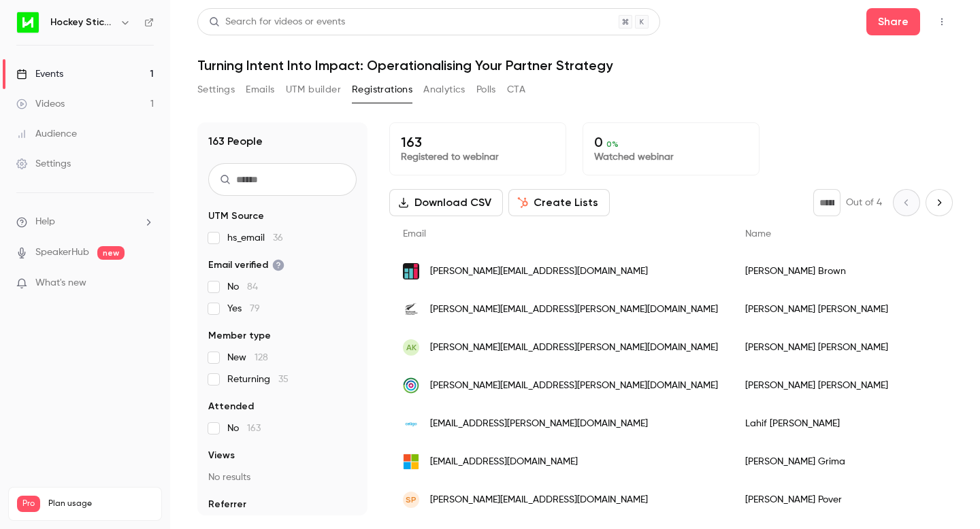 The width and height of the screenshot is (980, 529). What do you see at coordinates (221, 456) in the screenshot?
I see `span: Views` at bounding box center [221, 456].